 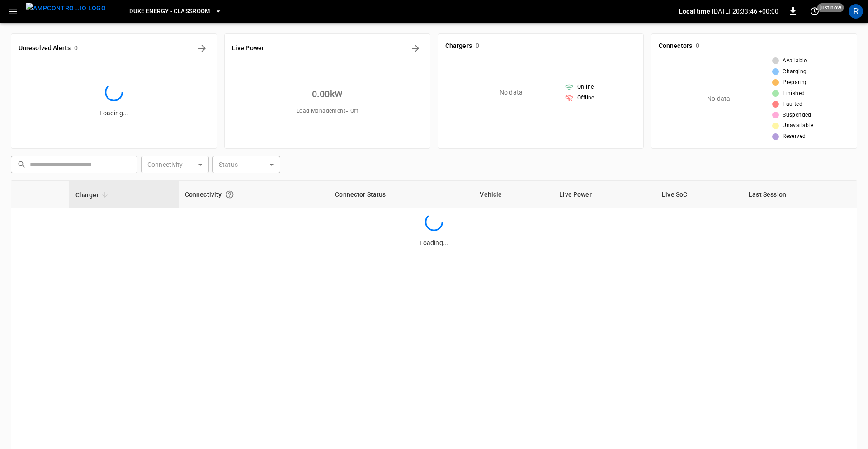 I want to click on h6: Connectors, so click(x=676, y=46).